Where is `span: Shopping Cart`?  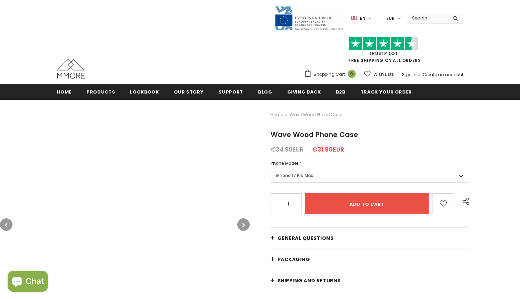
span: Shopping Cart is located at coordinates (329, 74).